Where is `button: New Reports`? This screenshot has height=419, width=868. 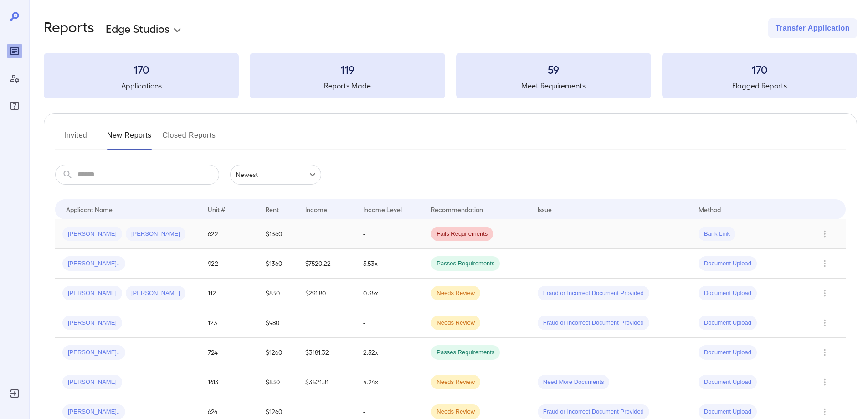 button: New Reports is located at coordinates (129, 139).